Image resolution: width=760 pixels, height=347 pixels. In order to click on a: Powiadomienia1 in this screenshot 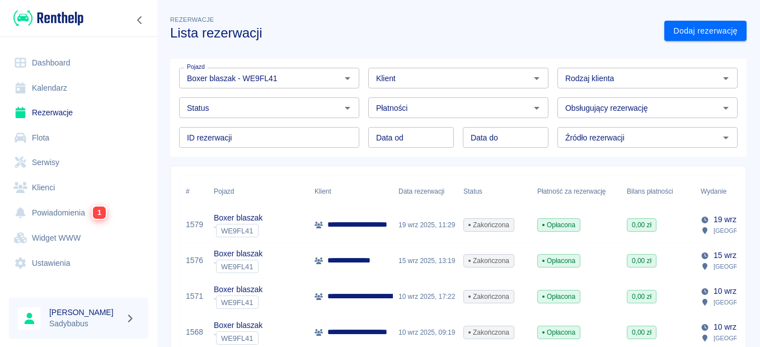, I will do `click(78, 213)`.